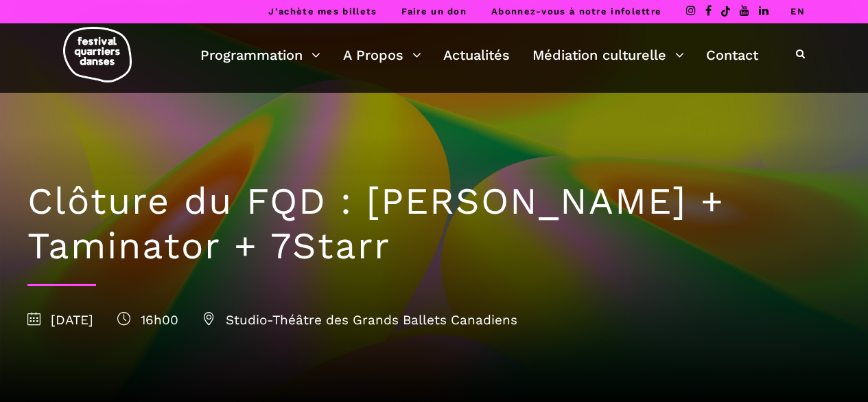 Image resolution: width=868 pixels, height=402 pixels. I want to click on a: Médiation culturelle, so click(608, 55).